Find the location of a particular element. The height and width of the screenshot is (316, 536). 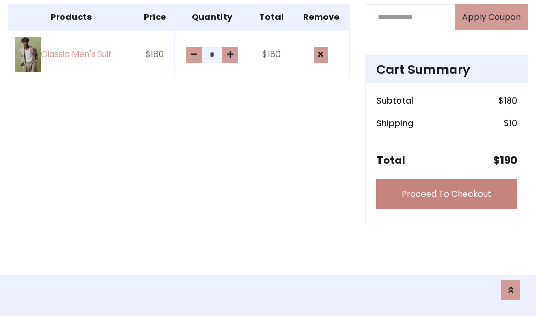

span: 180 is located at coordinates (510, 100).